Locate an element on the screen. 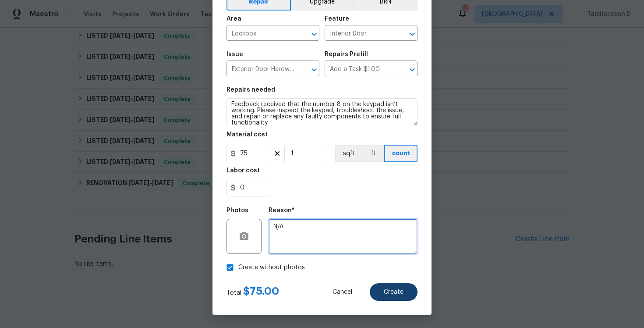 The width and height of the screenshot is (644, 328). button: ft is located at coordinates (373, 153).